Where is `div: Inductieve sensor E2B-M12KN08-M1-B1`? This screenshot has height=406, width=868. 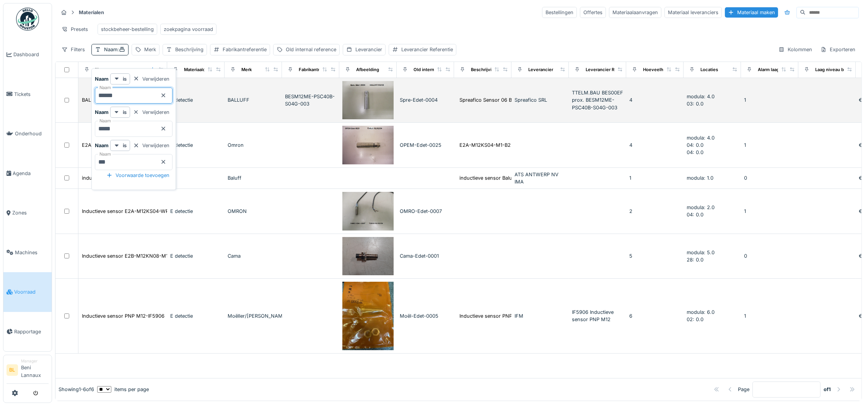
div: Inductieve sensor E2B-M12KN08-M1-B1 is located at coordinates (128, 256).